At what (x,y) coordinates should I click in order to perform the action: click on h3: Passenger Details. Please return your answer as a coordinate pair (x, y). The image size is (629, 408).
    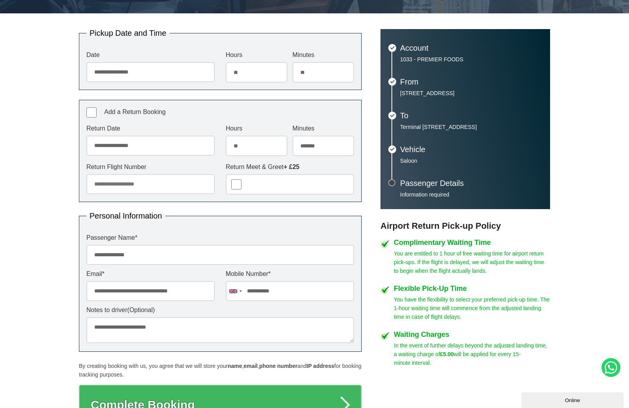
    Looking at the image, I should click on (471, 183).